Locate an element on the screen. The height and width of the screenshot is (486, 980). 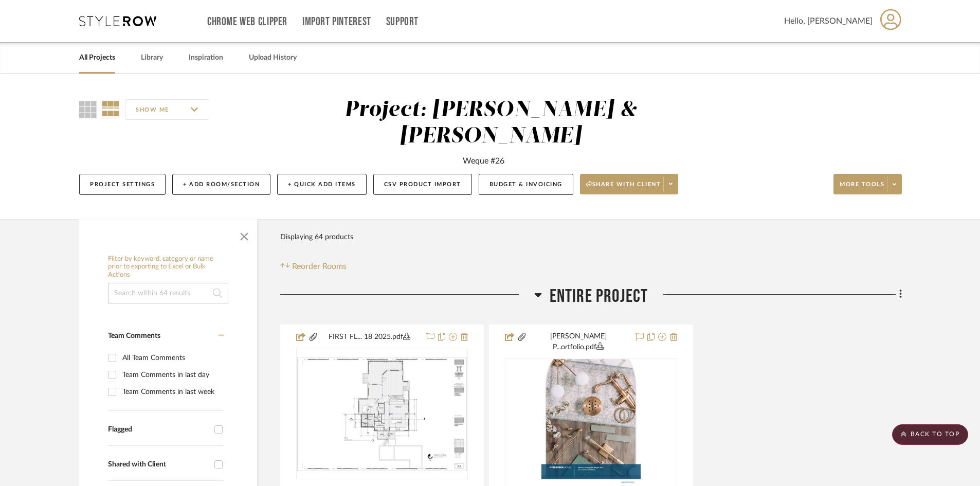
div: Weque #26 is located at coordinates (483, 161).